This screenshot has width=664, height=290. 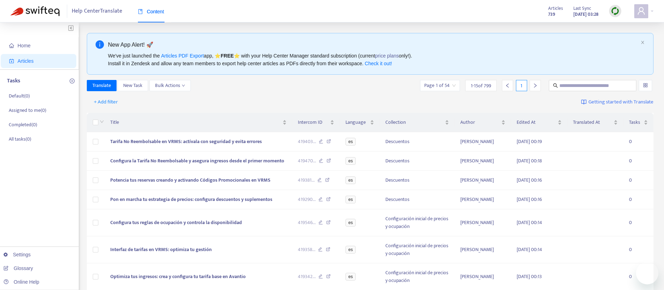 I want to click on img: Swifteq, so click(x=35, y=11).